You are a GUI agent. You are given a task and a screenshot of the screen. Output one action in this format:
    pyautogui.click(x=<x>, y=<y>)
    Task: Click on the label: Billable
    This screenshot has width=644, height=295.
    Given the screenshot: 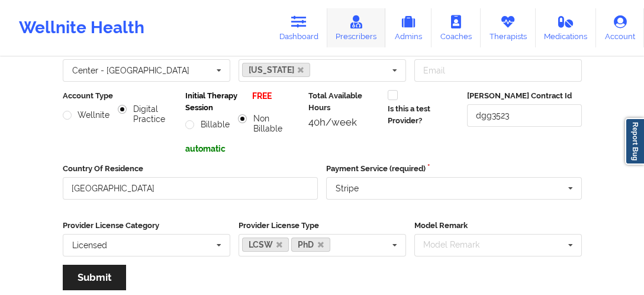 What is the action you would take?
    pyautogui.click(x=207, y=125)
    